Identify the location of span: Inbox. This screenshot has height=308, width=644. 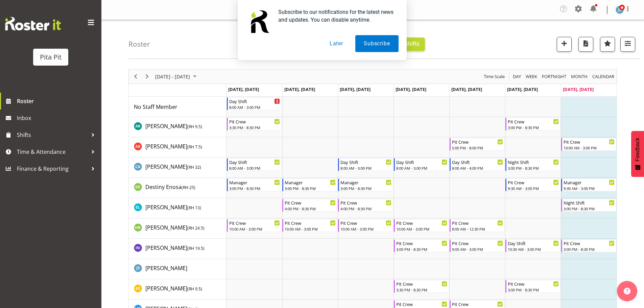
(57, 118).